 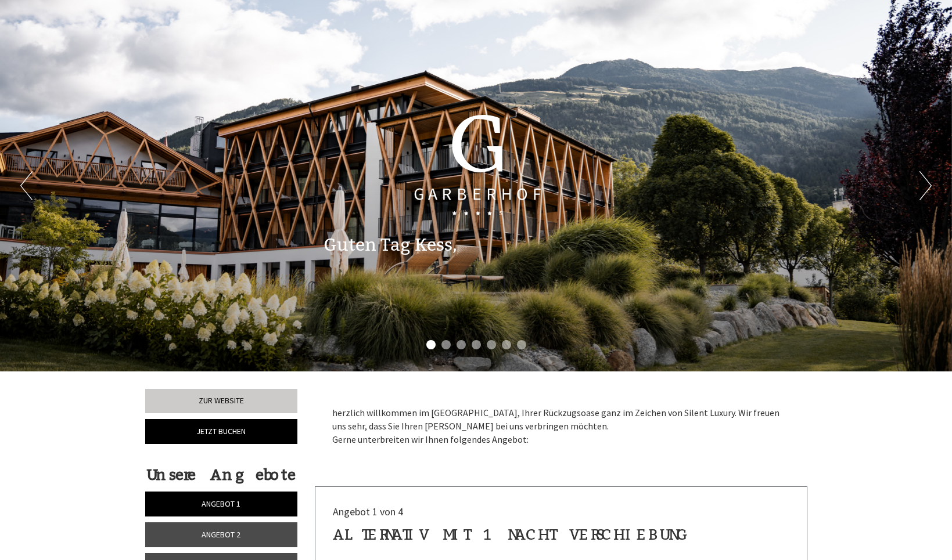 I want to click on button: Next, so click(x=925, y=186).